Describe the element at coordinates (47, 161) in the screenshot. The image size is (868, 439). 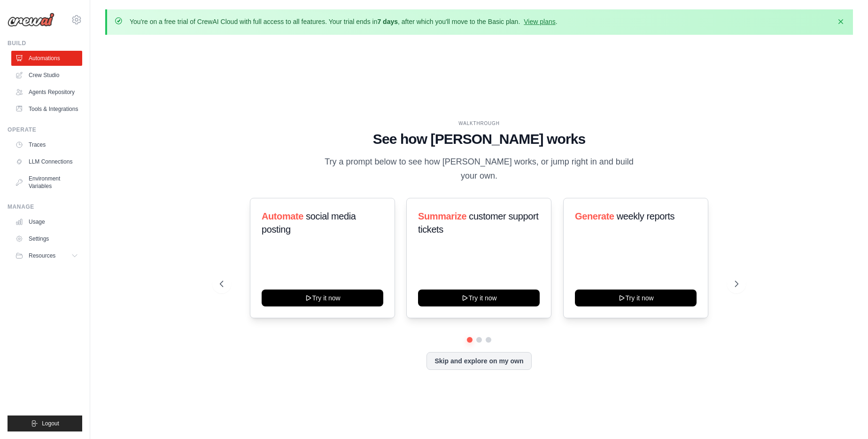
I see `a: LLM Connections` at that location.